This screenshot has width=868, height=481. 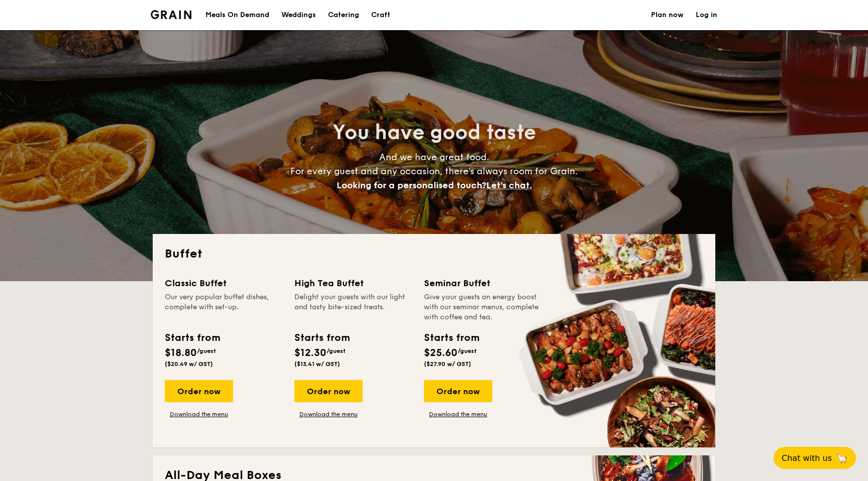 I want to click on span: $25.60, so click(x=441, y=353).